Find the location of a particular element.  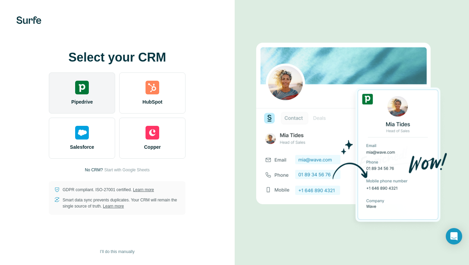

p: No CRM? is located at coordinates (94, 170).